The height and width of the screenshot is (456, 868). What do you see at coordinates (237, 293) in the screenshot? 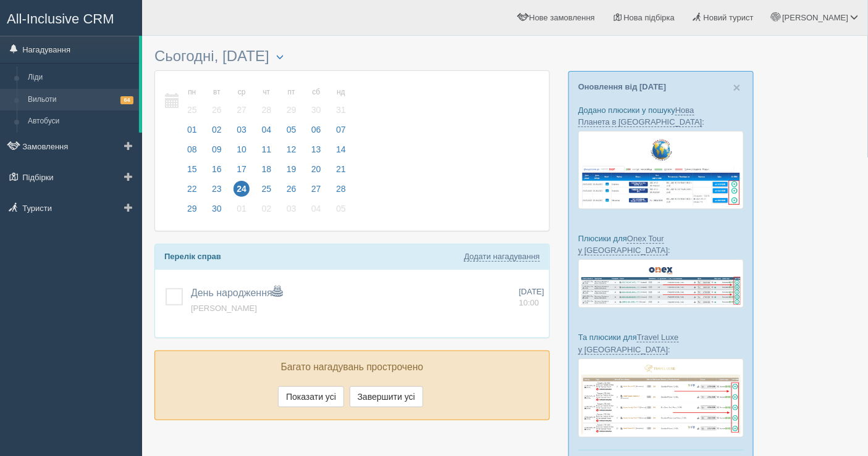
I see `a: День народження` at bounding box center [237, 293].